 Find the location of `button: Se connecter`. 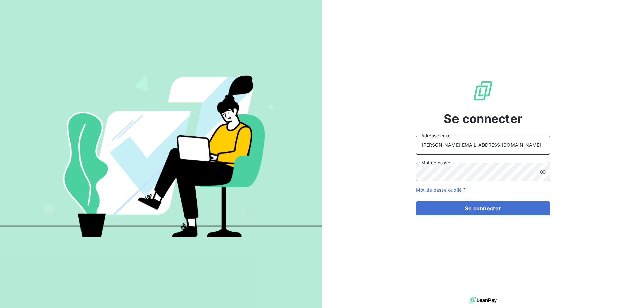

button: Se connecter is located at coordinates (482, 208).